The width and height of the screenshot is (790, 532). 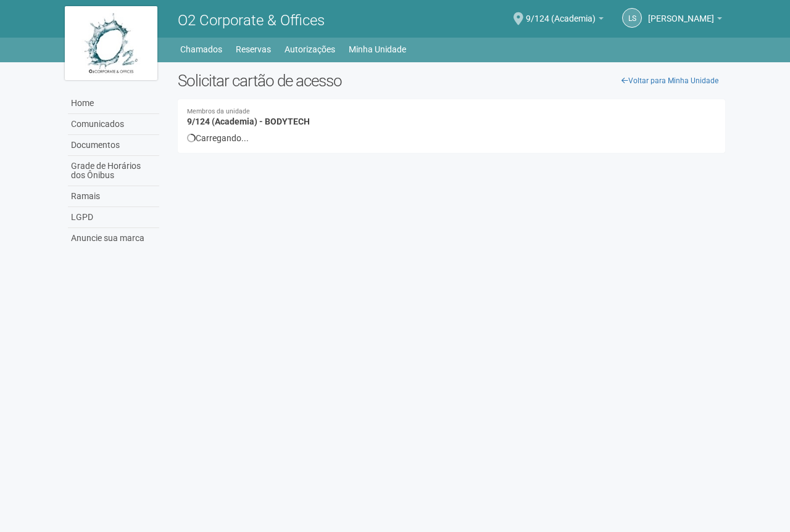 I want to click on small: Membros da unidade, so click(x=451, y=111).